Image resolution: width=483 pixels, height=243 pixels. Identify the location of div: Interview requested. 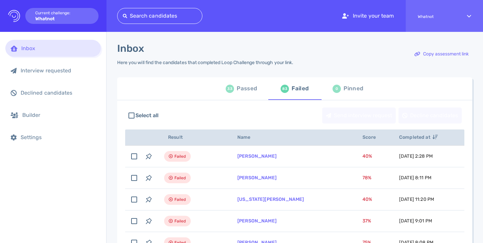
(58, 71).